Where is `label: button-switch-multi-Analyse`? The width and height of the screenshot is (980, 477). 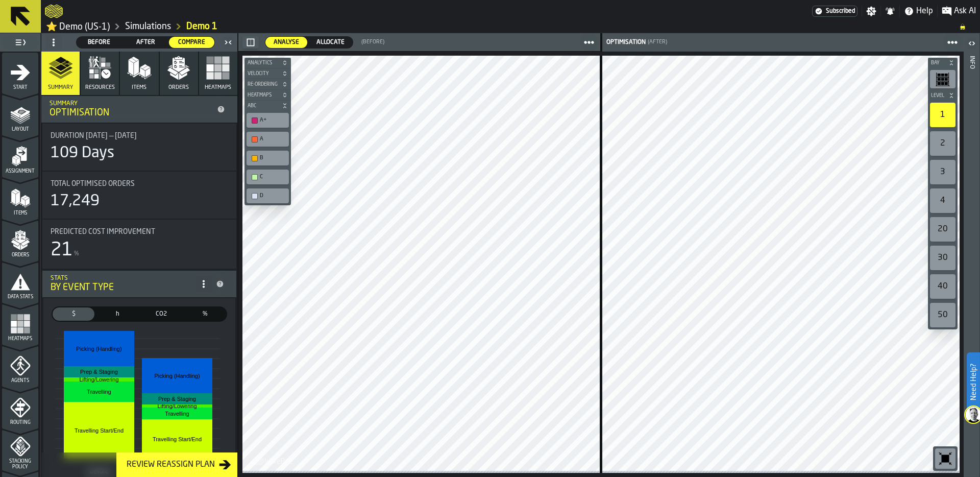 label: button-switch-multi-Analyse is located at coordinates (286, 43).